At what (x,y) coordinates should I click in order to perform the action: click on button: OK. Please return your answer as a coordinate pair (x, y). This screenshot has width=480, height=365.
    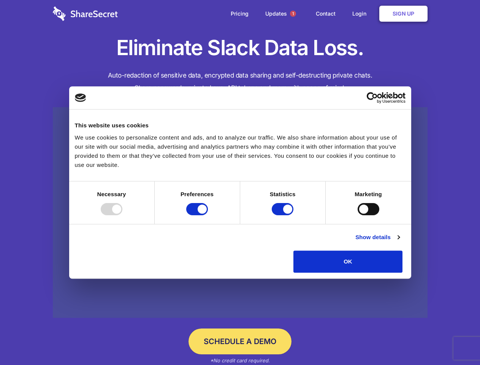
    Looking at the image, I should click on (348, 261).